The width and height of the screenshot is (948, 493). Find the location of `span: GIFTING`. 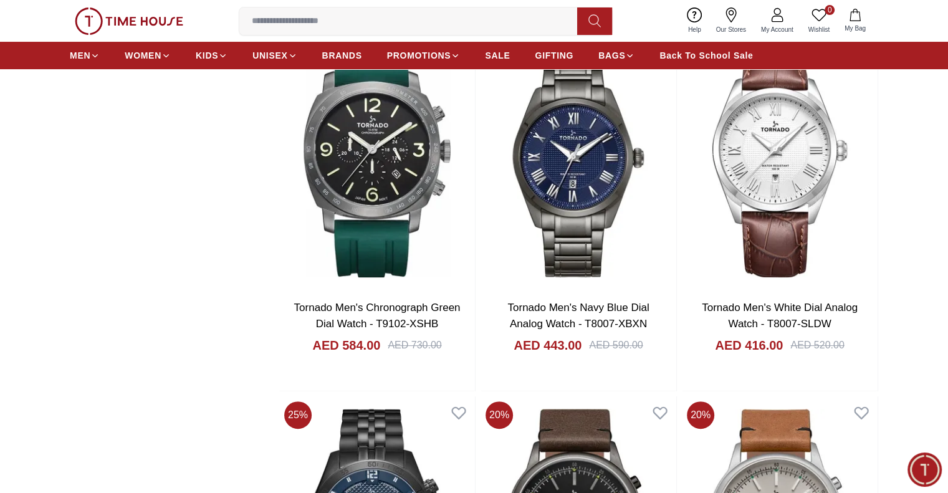

span: GIFTING is located at coordinates (554, 55).